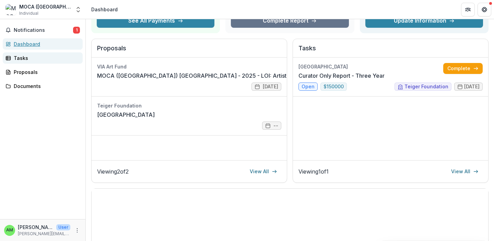 The height and width of the screenshot is (241, 494). Describe the element at coordinates (63, 228) in the screenshot. I see `p: User` at that location.